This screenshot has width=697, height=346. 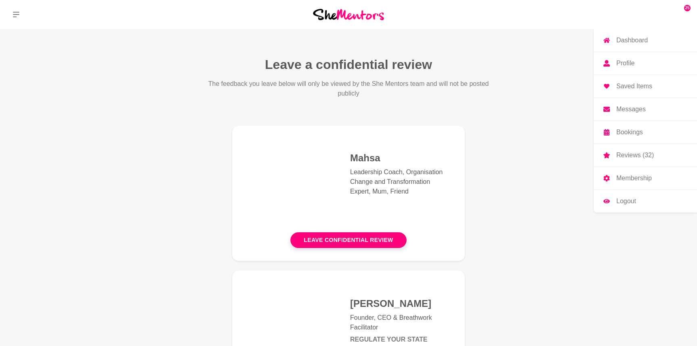 I want to click on a: Hema Prashar25DashboardProfileSaved ItemsMessagesBookingsReviews (32)MembershipLogout, so click(x=677, y=15).